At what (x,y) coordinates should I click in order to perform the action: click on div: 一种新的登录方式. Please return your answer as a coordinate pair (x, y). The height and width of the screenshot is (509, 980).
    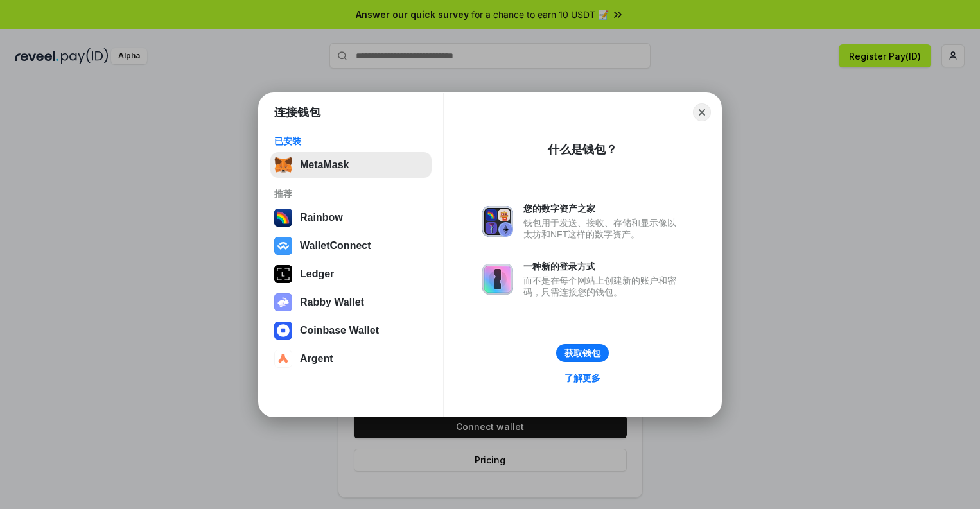
    Looking at the image, I should click on (603, 267).